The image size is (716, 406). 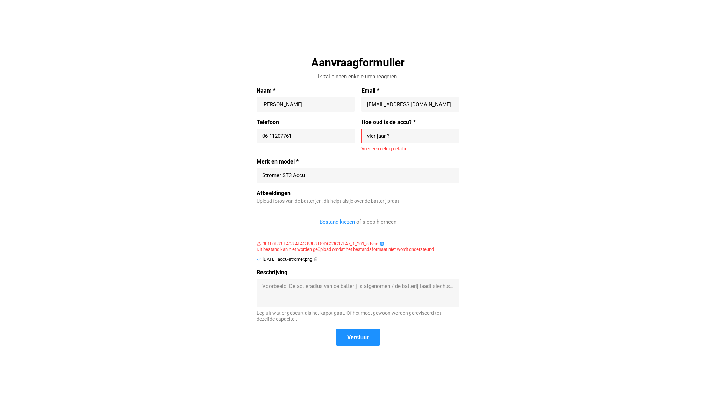 I want to click on div: Ik zal binnen enkele uren reageren., so click(x=358, y=77).